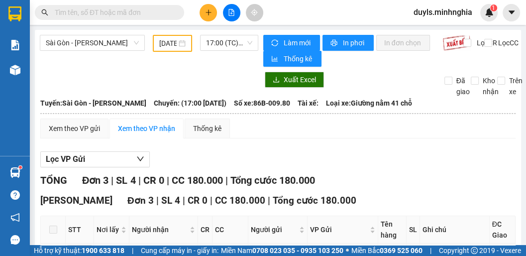 The width and height of the screenshot is (526, 256). Describe the element at coordinates (15, 195) in the screenshot. I see `span: question-circle` at that location.